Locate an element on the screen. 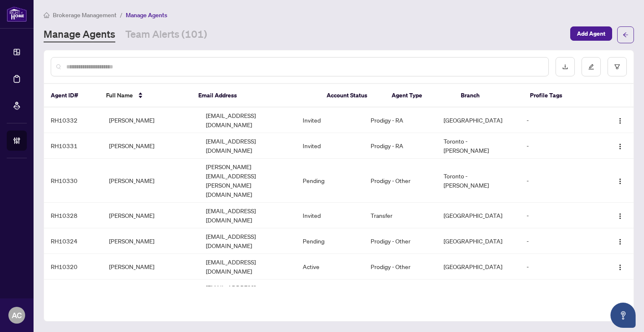 The height and width of the screenshot is (332, 644). td: RH10332 is located at coordinates (73, 120).